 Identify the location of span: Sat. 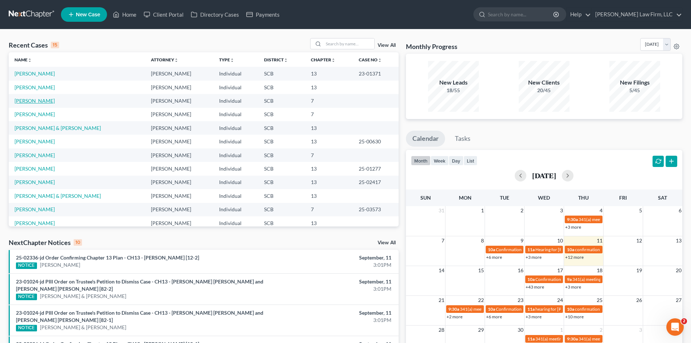
(662, 197).